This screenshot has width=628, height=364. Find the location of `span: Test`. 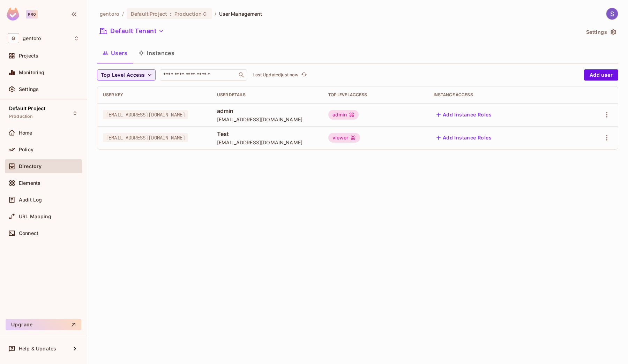

span: Test is located at coordinates (267, 134).